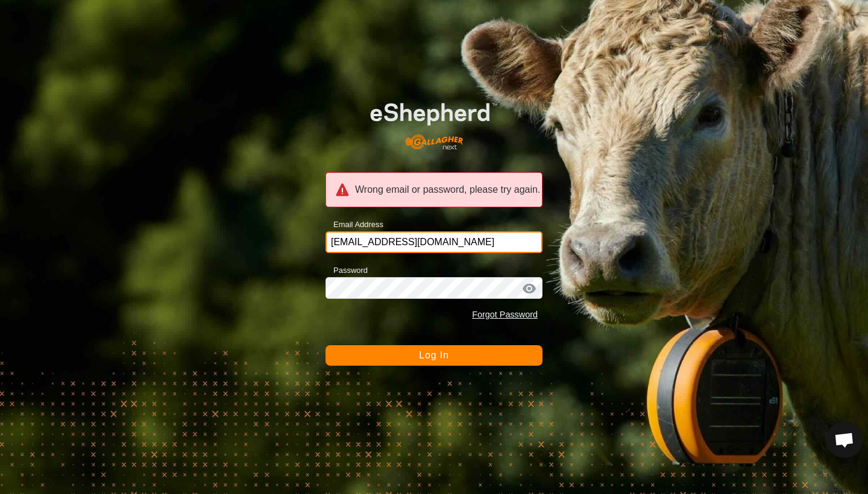 Image resolution: width=868 pixels, height=494 pixels. I want to click on span: Log In, so click(434, 355).